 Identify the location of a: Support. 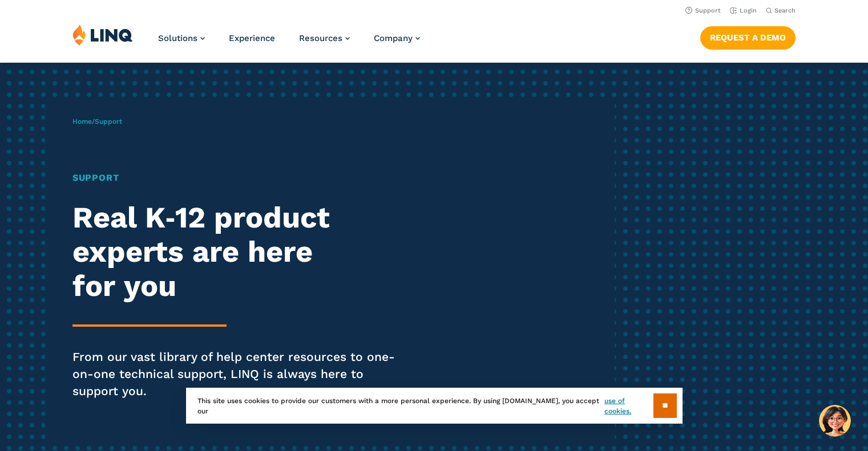
(703, 10).